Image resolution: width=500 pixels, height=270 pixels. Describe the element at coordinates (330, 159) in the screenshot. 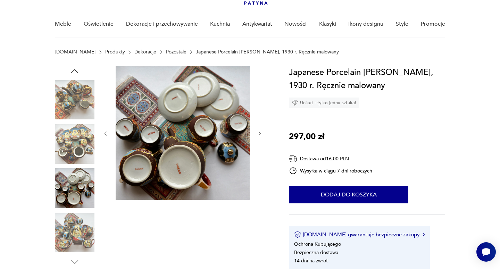

I see `div: Dostawa od 16,00 PLN` at that location.